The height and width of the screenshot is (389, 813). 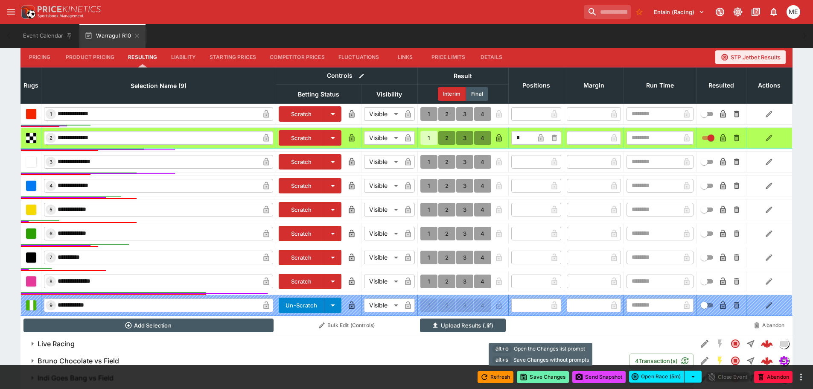 I want to click on button: Event Calendar, so click(x=48, y=36).